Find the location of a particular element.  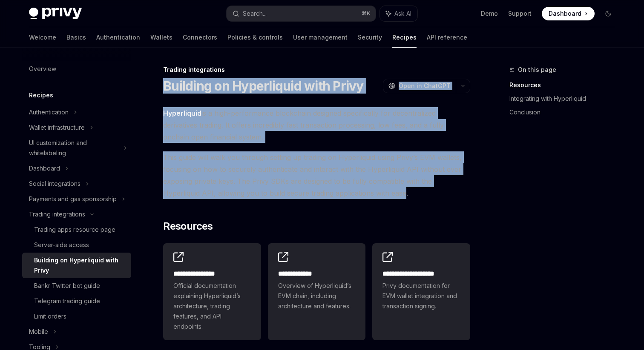

div: Building on Hyperliquid with Privy is located at coordinates (80, 266).